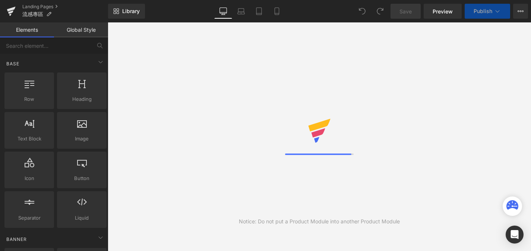  Describe the element at coordinates (483, 11) in the screenshot. I see `span: Publish` at that location.